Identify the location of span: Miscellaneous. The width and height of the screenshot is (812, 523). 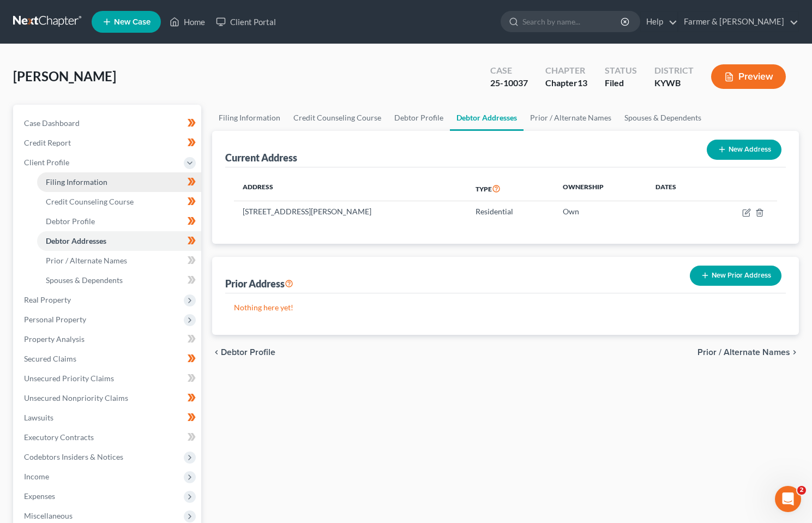
(48, 516).